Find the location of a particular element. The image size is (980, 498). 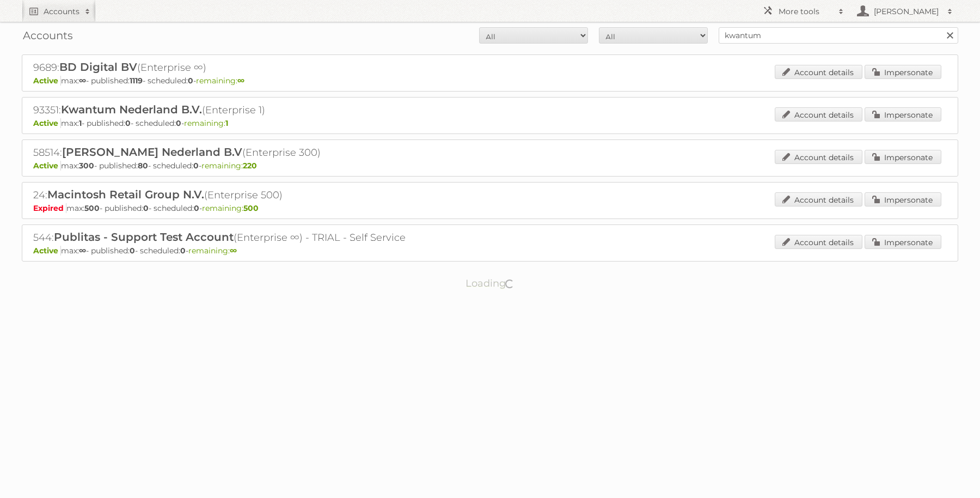

strong: 300 is located at coordinates (86, 165).